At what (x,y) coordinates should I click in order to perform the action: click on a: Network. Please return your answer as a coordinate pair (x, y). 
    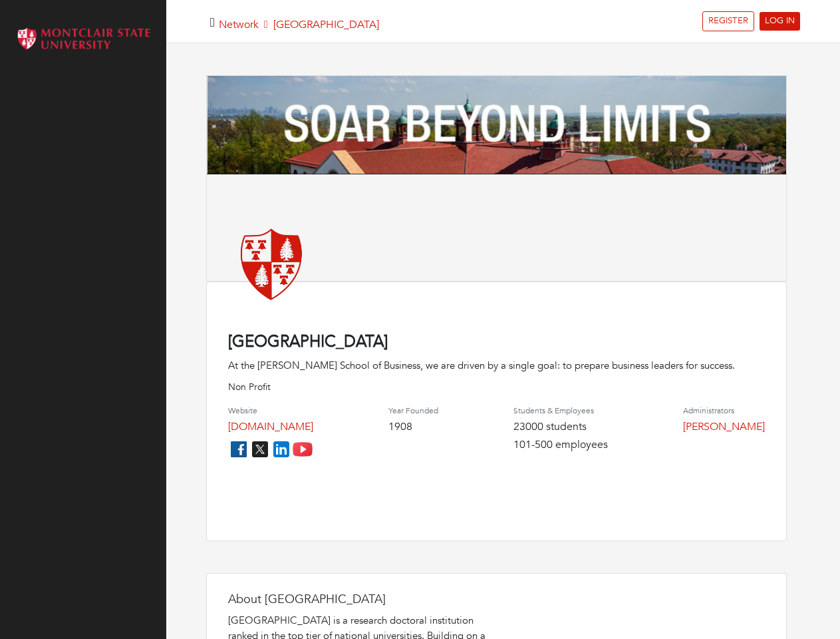
    Looking at the image, I should click on (239, 25).